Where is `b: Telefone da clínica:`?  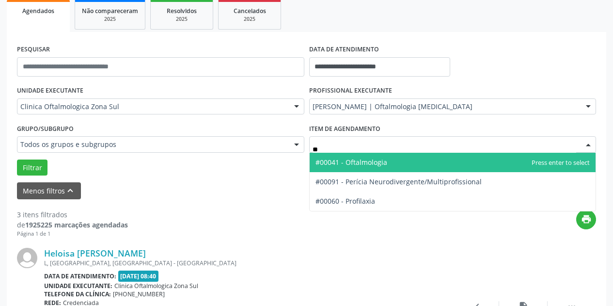 b: Telefone da clínica: is located at coordinates (77, 293).